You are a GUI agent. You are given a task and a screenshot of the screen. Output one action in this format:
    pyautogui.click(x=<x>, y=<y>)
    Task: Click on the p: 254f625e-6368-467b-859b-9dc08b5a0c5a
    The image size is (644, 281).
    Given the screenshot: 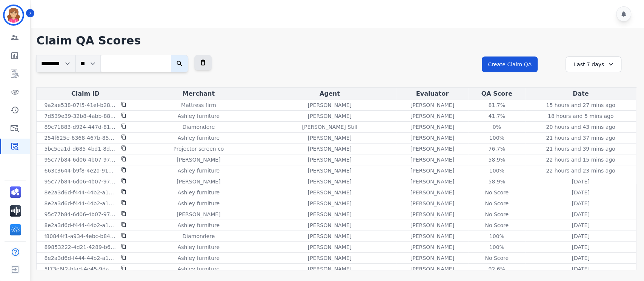 What is the action you would take?
    pyautogui.click(x=80, y=138)
    